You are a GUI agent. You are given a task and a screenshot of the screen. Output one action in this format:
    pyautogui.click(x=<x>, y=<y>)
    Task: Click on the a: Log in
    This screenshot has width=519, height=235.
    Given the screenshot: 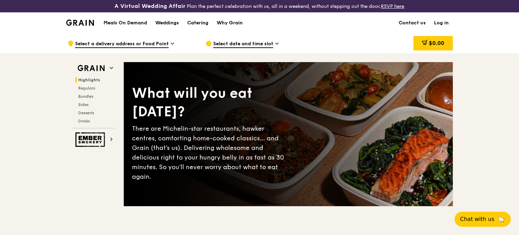 What is the action you would take?
    pyautogui.click(x=441, y=23)
    